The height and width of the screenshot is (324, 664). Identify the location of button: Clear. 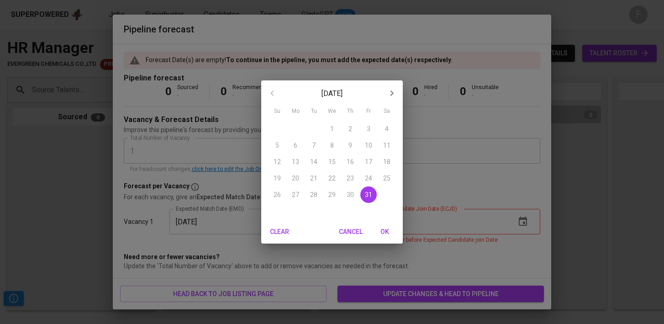
(279, 231).